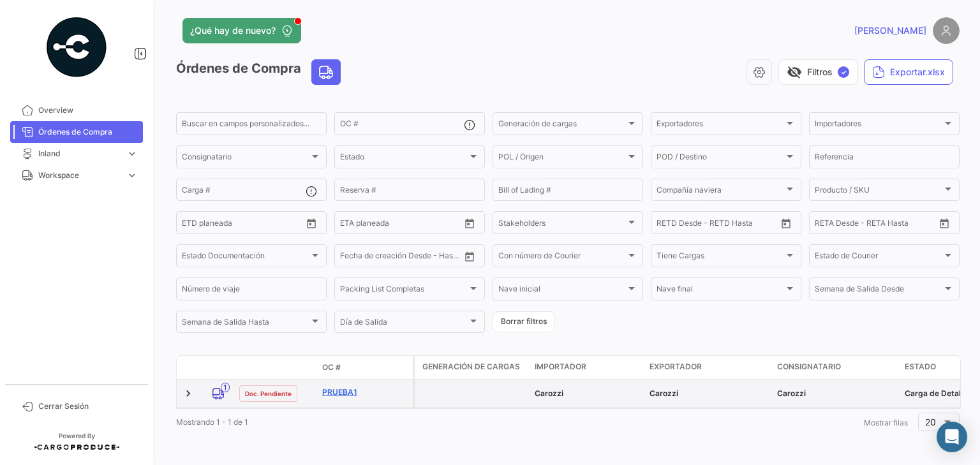 The height and width of the screenshot is (465, 980). Describe the element at coordinates (242, 30) in the screenshot. I see `button: ¿Qué hay de nuevo?` at that location.